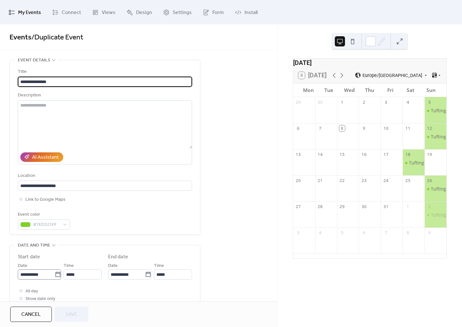  Describe the element at coordinates (308, 90) in the screenshot. I see `div: Mon` at that location.